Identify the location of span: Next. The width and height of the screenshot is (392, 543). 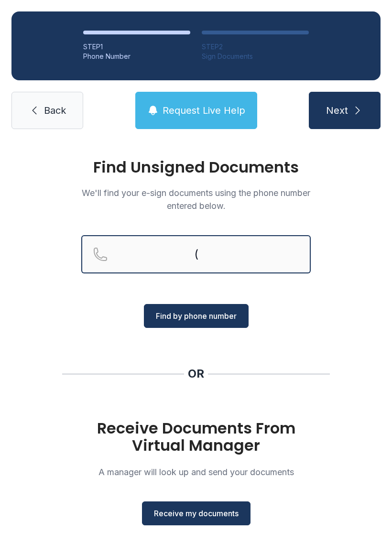
(337, 110).